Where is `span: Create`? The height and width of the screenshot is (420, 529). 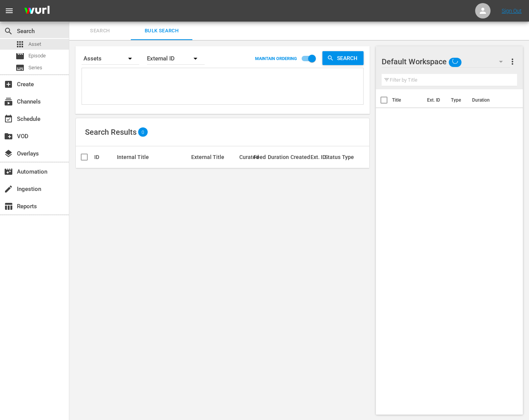 span: Create is located at coordinates (9, 84).